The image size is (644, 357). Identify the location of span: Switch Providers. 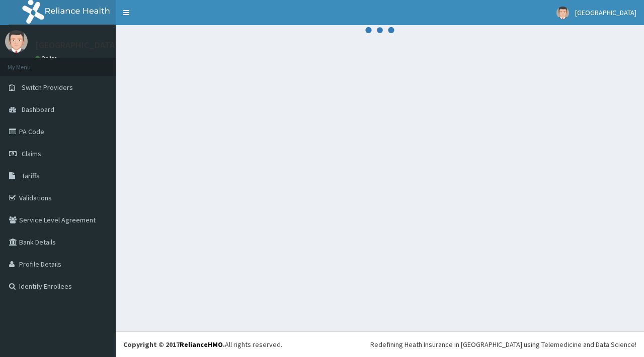
(47, 87).